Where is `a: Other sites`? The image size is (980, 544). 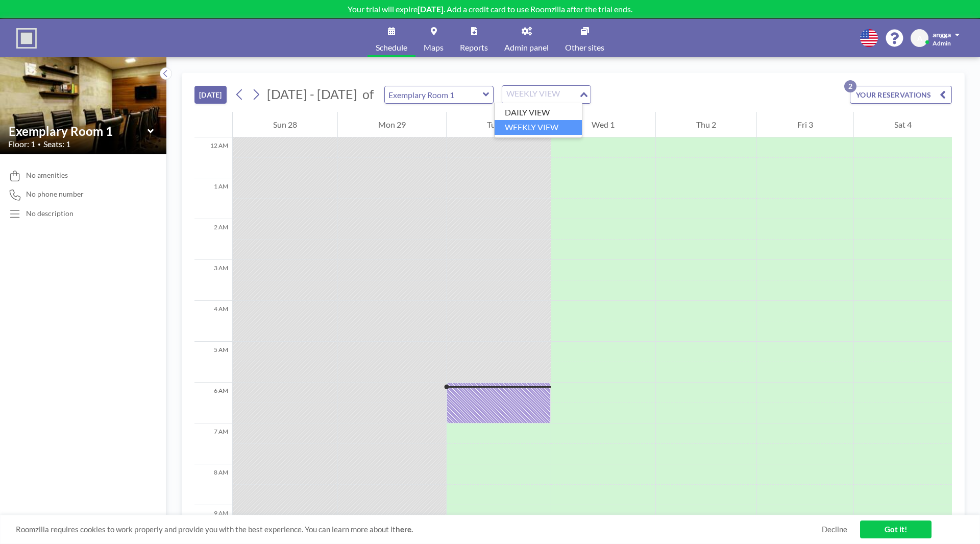
a: Other sites is located at coordinates (584, 38).